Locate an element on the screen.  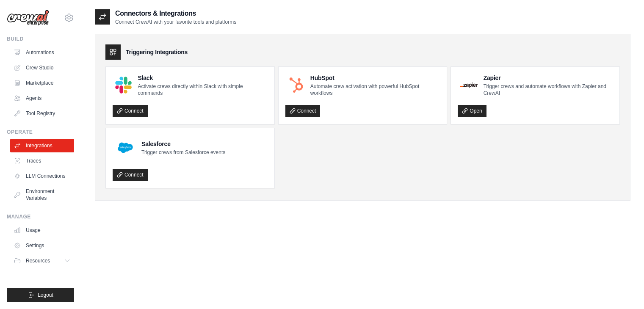
a: LLM Connections is located at coordinates (42, 176).